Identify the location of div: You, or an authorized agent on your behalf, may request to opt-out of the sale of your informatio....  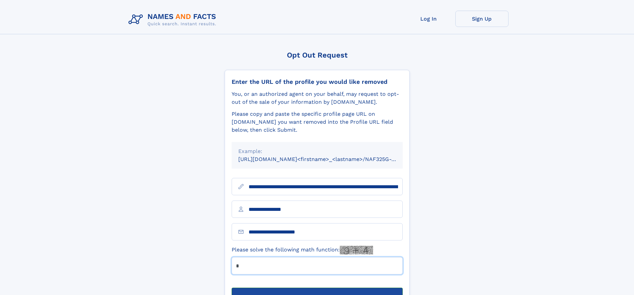
(317, 98).